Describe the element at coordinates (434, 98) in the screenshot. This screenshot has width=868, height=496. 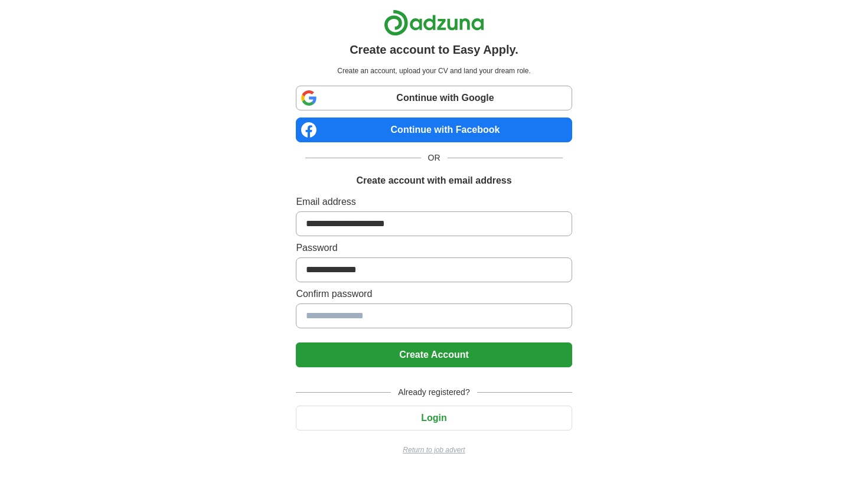
I see `a: Continue with Google` at that location.